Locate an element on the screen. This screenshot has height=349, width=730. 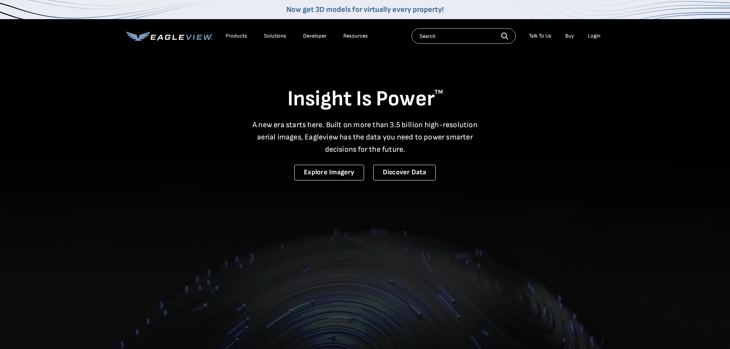
div: Solutions is located at coordinates (275, 36).